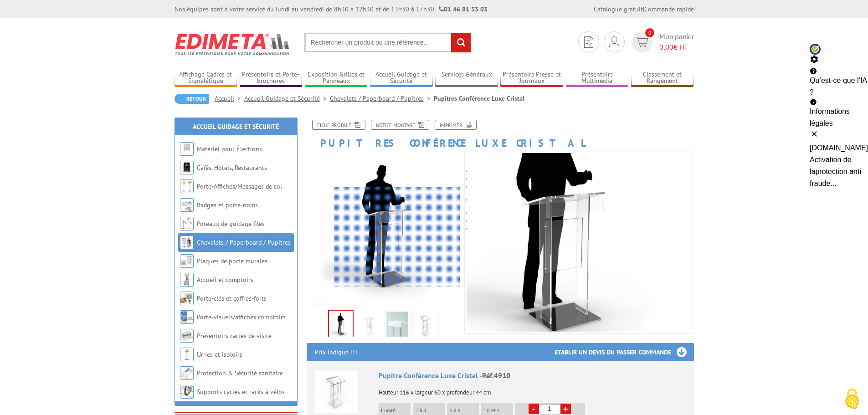 This screenshot has height=415, width=868. What do you see at coordinates (187, 205) in the screenshot?
I see `img: Badges et porte-noms` at bounding box center [187, 205].